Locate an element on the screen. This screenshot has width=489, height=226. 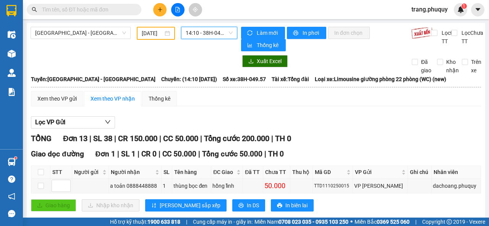
span: bar-chart is located at coordinates (250, 45).